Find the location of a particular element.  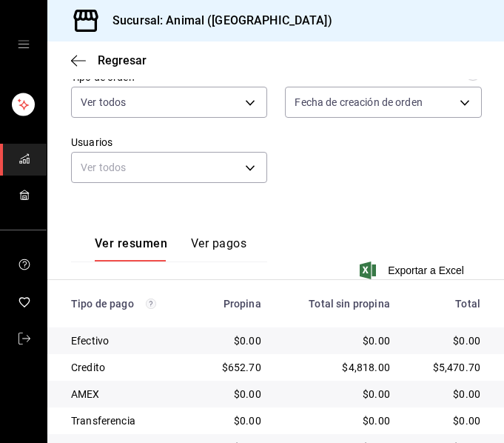

div: Total is located at coordinates (447, 304).